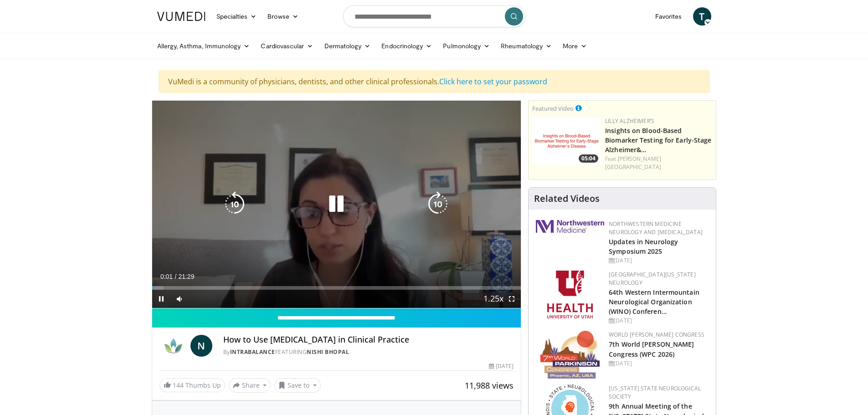 The image size is (868, 415). Describe the element at coordinates (286, 46) in the screenshot. I see `a: Cardiovascular` at that location.